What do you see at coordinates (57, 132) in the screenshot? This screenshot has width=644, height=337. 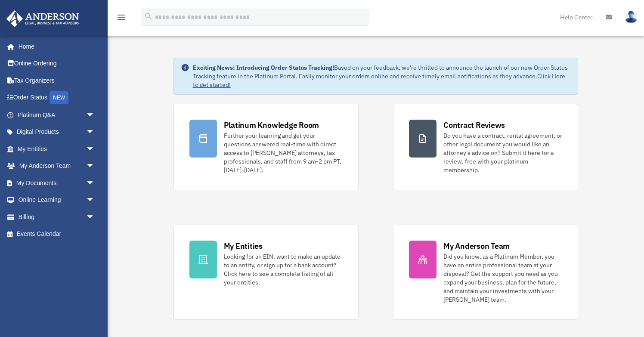 I see `a: Digital Productsarrow_drop_down` at bounding box center [57, 132].